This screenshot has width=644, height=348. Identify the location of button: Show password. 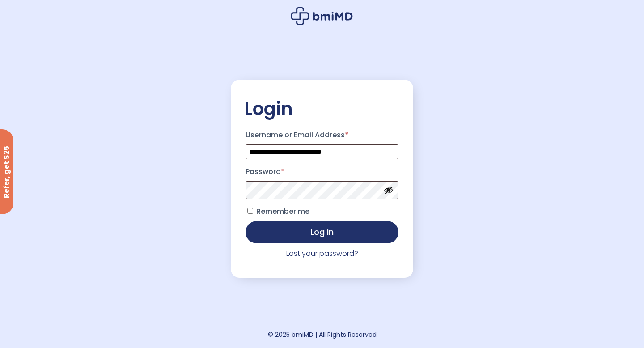
(389, 190).